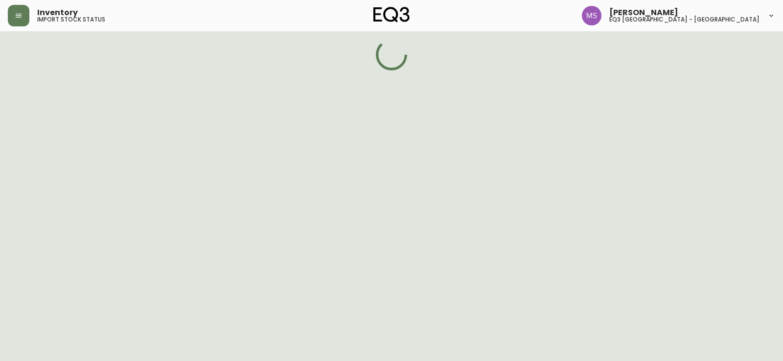 This screenshot has width=783, height=361. I want to click on img: 1b6e43211f6f3cc0b0729c9049b8e7af, so click(591, 16).